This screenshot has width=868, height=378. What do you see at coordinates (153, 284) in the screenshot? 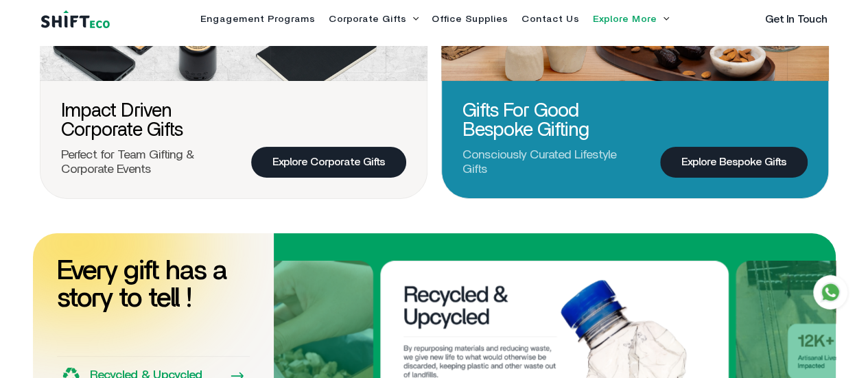
I see `h1: Every gift has a story to tell !` at bounding box center [153, 284].